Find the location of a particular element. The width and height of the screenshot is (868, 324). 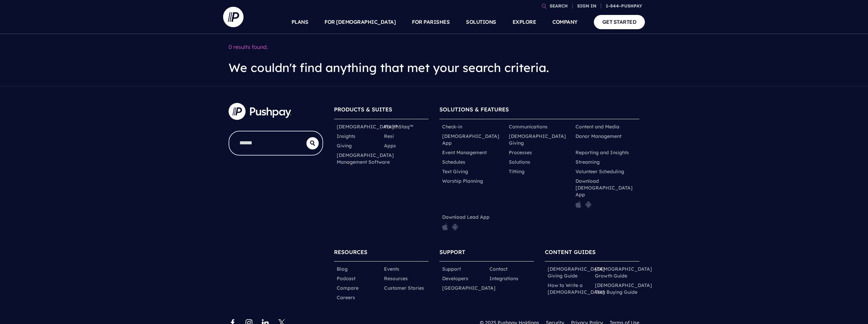

a: Check-in is located at coordinates (452, 127).